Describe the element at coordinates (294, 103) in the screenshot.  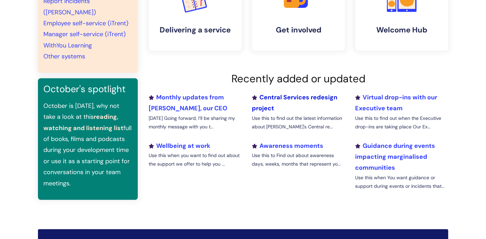
I see `a: Central Services redesign project` at that location.